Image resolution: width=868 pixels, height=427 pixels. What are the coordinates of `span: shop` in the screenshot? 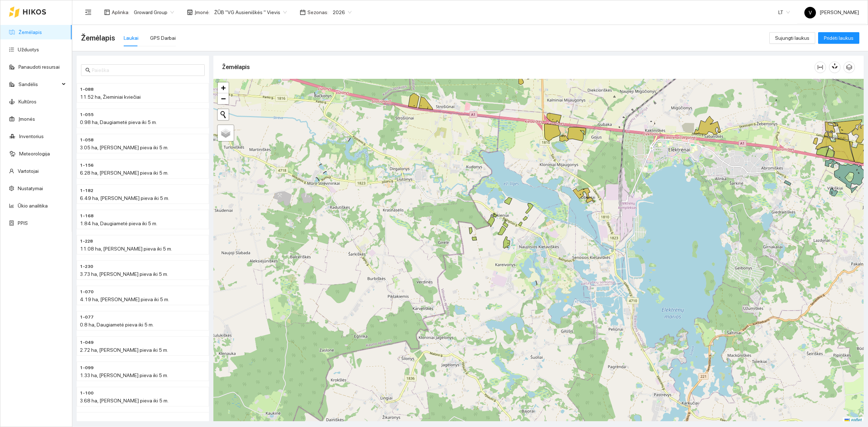 It's located at (190, 13).